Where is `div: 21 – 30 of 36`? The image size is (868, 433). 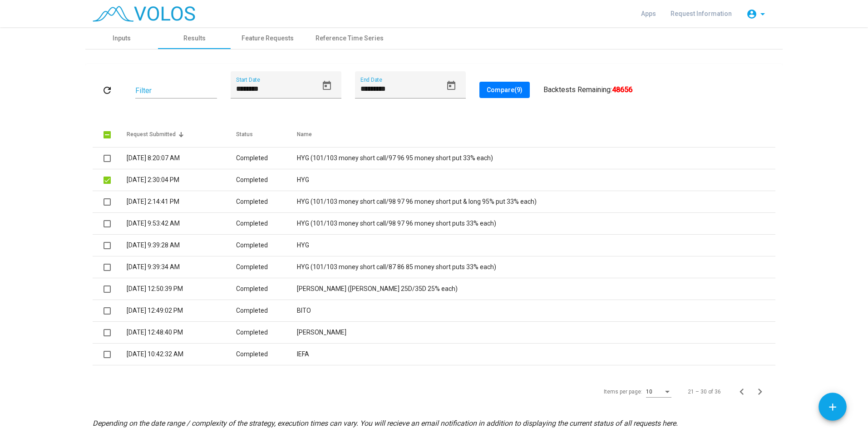
div: 21 – 30 of 36 is located at coordinates (704, 392).